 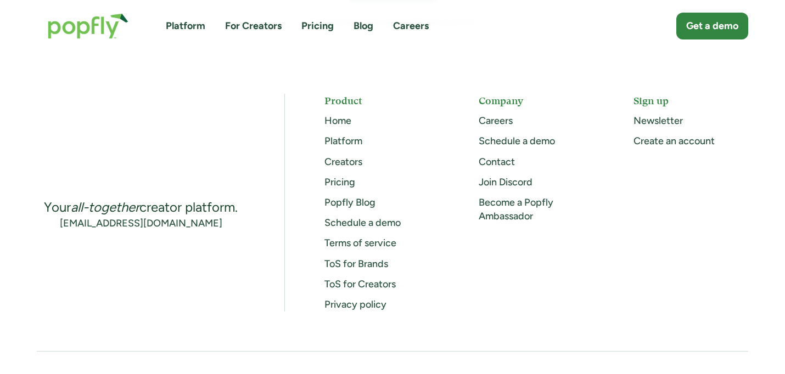 I want to click on div: Your creator platform., so click(x=140, y=207).